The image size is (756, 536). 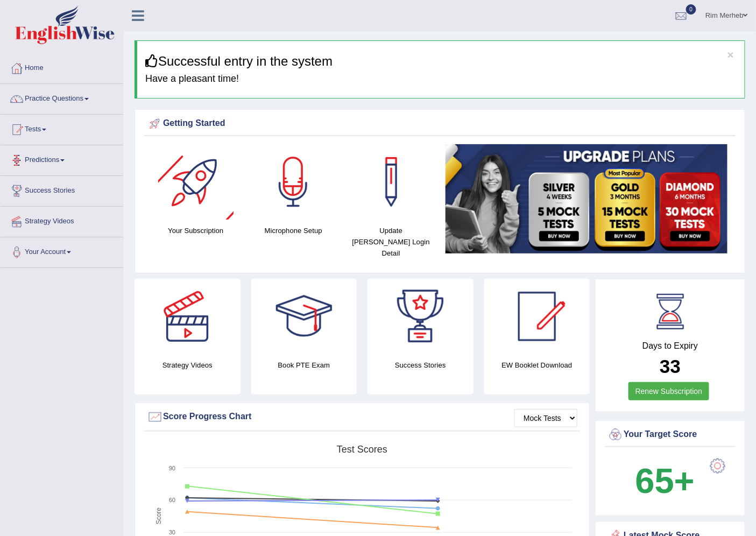 I want to click on h4: Have a pleasant time!, so click(x=441, y=79).